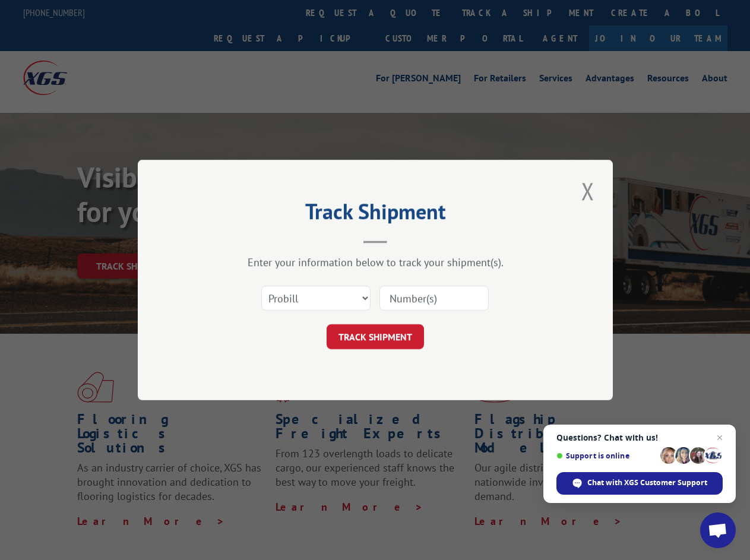  What do you see at coordinates (375, 214) in the screenshot?
I see `h2: Track Shipment` at bounding box center [375, 214].